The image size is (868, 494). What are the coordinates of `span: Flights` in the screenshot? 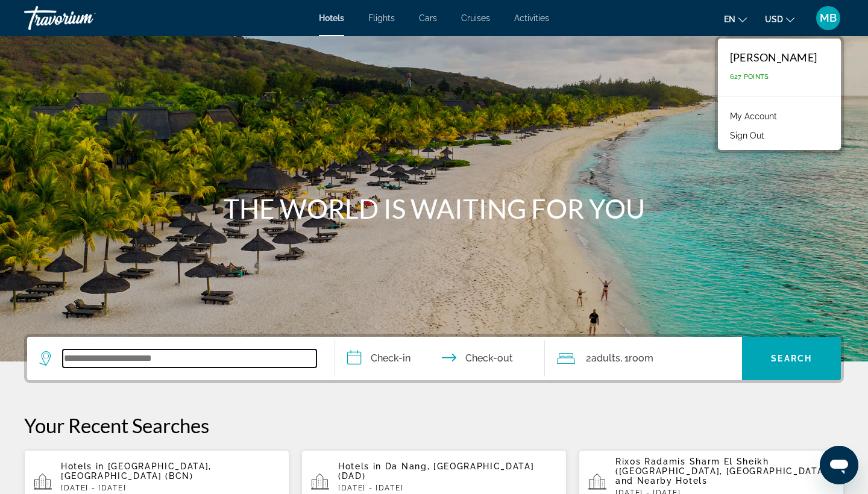 It's located at (382, 18).